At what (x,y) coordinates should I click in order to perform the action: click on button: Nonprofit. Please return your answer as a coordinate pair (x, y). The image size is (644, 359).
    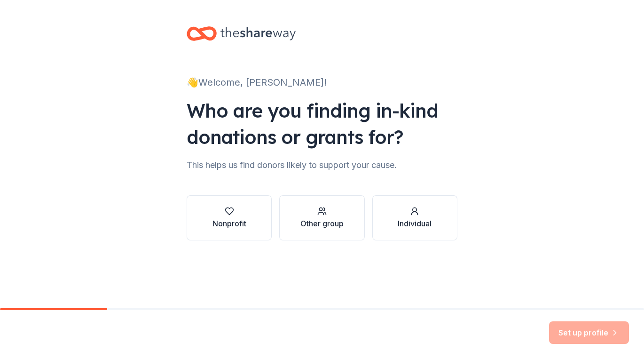
    Looking at the image, I should click on (229, 218).